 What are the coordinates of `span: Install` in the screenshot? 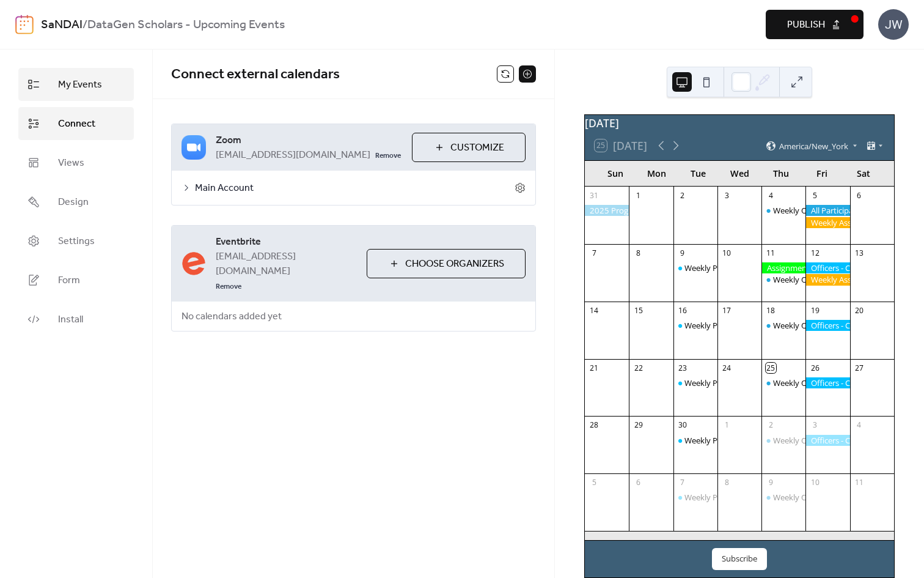 It's located at (70, 320).